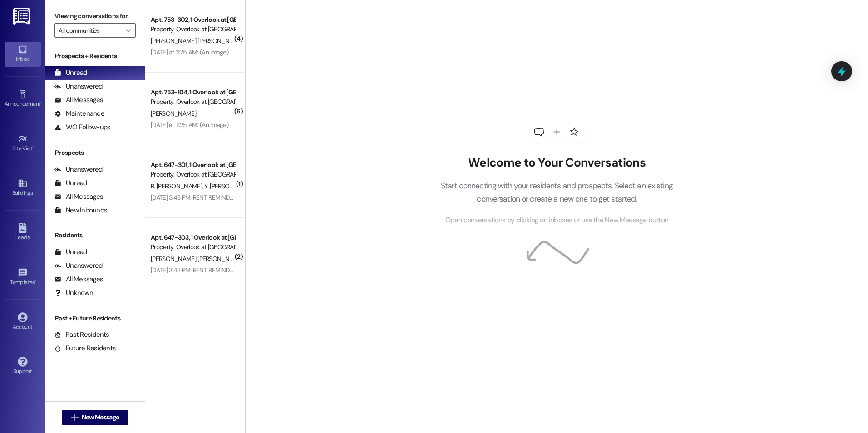 This screenshot has width=868, height=433. What do you see at coordinates (95, 418) in the screenshot?
I see `button: New Message` at bounding box center [95, 418].